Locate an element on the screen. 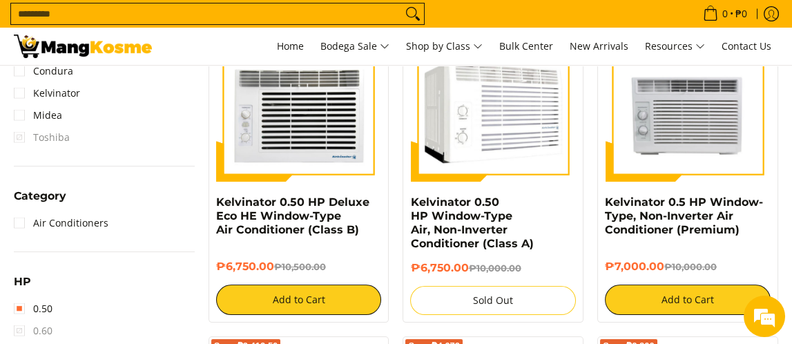  a: Kelvinator 0.50 HP Deluxe Eco HE Window-Type Air Conditioner (Class B) is located at coordinates (293, 215).